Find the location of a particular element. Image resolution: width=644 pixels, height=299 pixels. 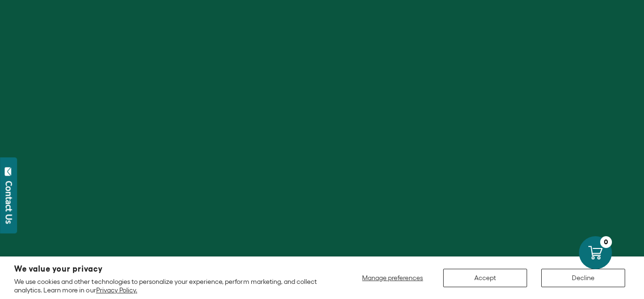

button: Manage preferences is located at coordinates (393, 277).